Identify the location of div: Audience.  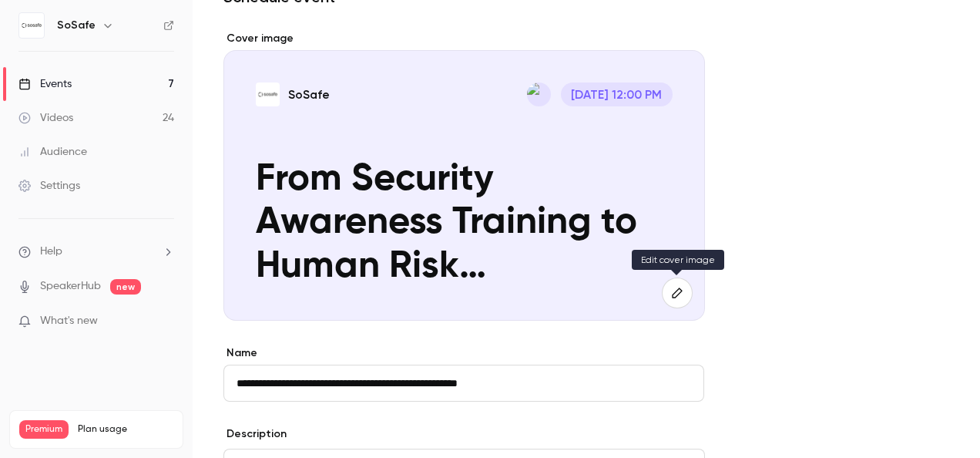
(52, 152).